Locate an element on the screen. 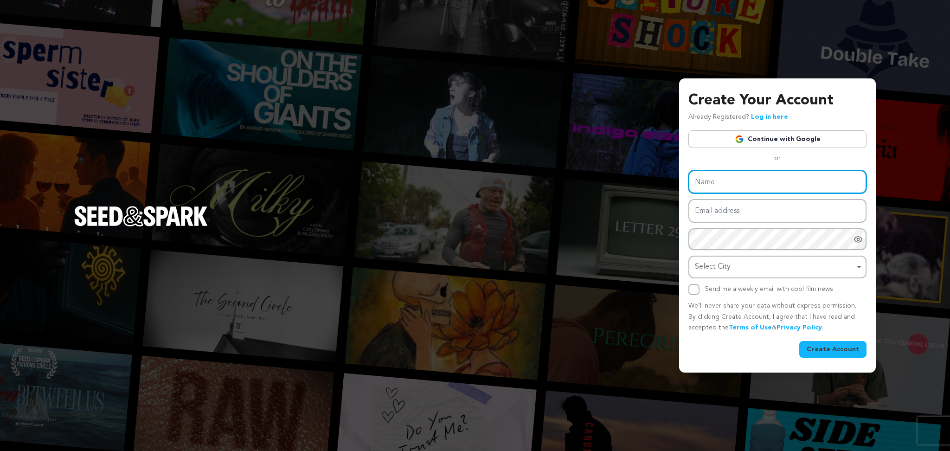 This screenshot has width=950, height=451. h3: Create Your Account is located at coordinates (777, 101).